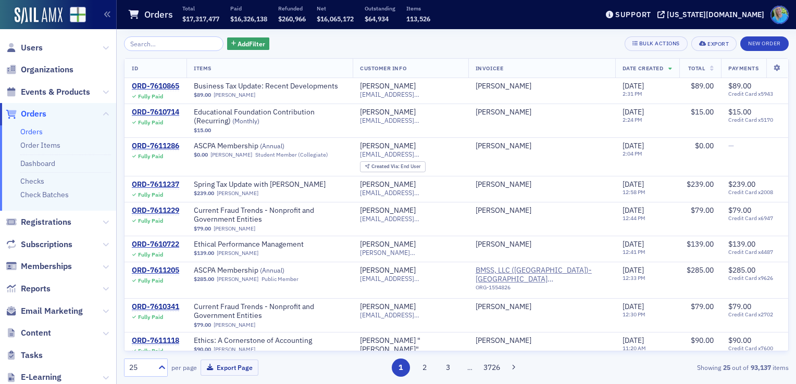 The height and width of the screenshot is (384, 796). What do you see at coordinates (74, 16) in the screenshot?
I see `a: View Homepage` at bounding box center [74, 16].